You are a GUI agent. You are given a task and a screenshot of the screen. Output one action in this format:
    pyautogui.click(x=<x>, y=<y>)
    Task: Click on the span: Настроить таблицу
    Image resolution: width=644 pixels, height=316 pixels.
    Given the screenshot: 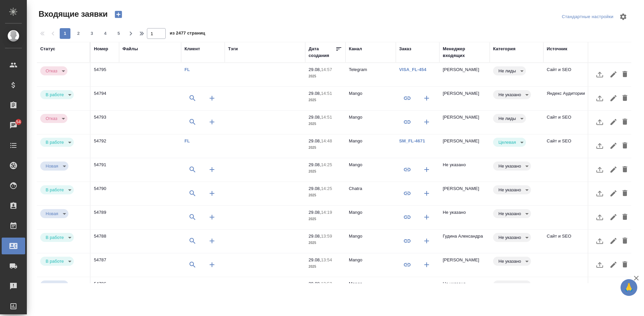 What is the action you would take?
    pyautogui.click(x=623, y=17)
    